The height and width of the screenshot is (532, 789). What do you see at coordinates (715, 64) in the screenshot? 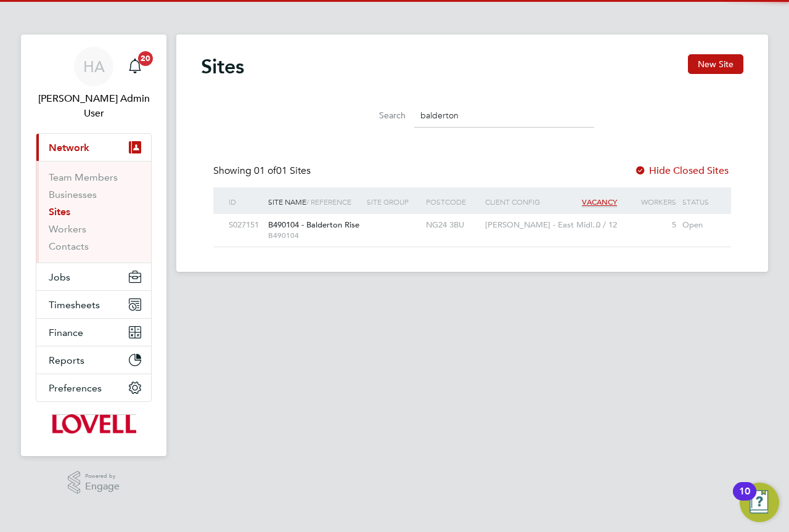
I see `button: New Site` at bounding box center [715, 64].